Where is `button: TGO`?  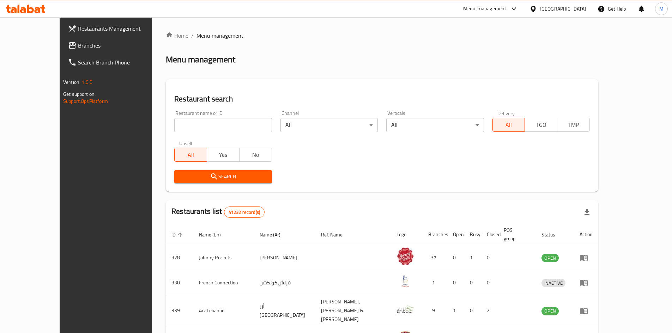
button: TGO is located at coordinates (541, 125).